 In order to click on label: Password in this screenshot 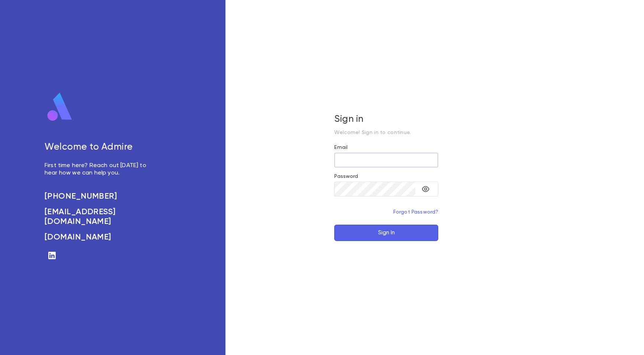, I will do `click(346, 177)`.